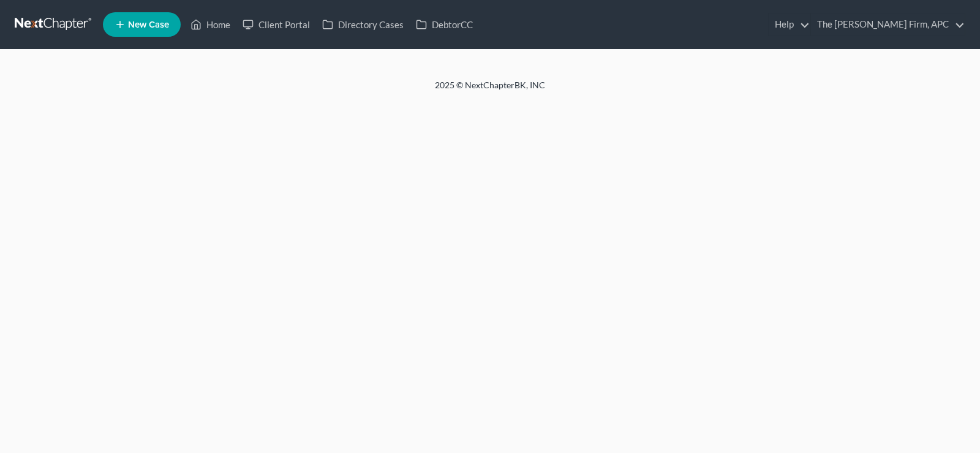  What do you see at coordinates (276, 24) in the screenshot?
I see `a: Client Portal` at bounding box center [276, 24].